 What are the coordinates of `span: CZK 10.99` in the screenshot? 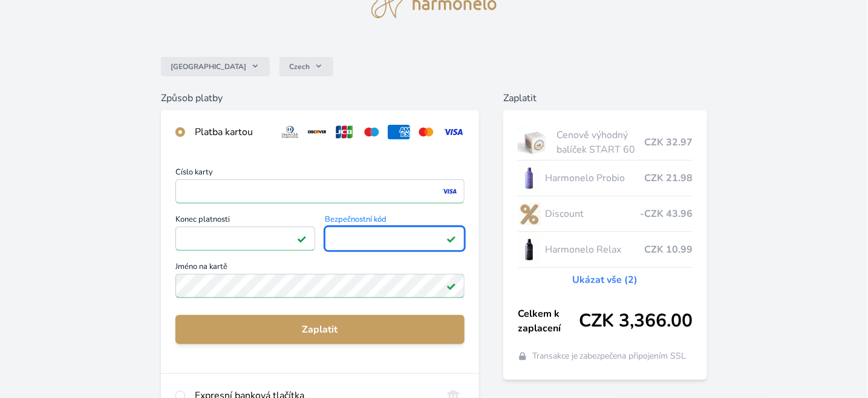 It's located at (669, 249).